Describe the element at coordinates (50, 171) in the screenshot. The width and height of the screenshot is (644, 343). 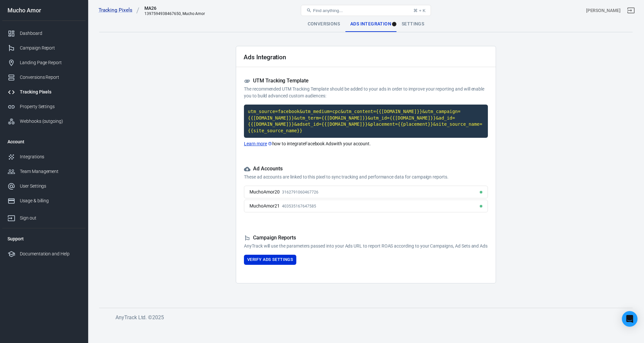
I see `div: Team Management` at that location.